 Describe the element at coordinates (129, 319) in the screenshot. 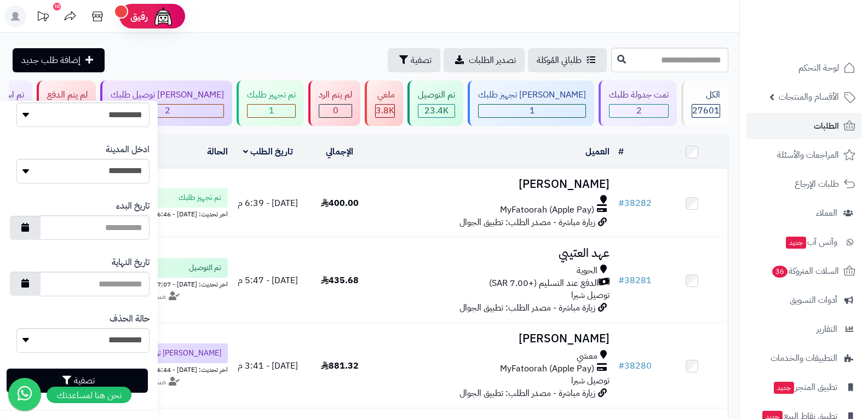

I see `label: حالة الحذف` at that location.